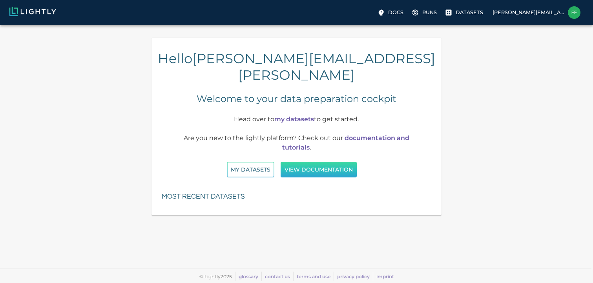 The image size is (593, 283). What do you see at coordinates (465, 13) in the screenshot?
I see `a: Datasets` at bounding box center [465, 13].